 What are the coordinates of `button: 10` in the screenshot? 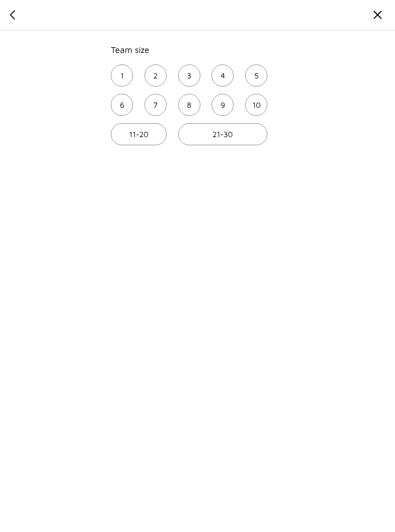 It's located at (256, 105).